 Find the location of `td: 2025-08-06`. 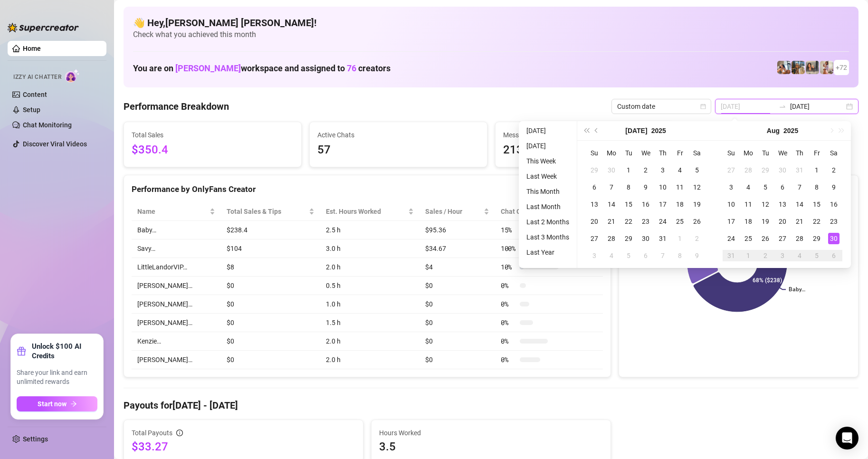

td: 2025-08-06 is located at coordinates (782, 187).